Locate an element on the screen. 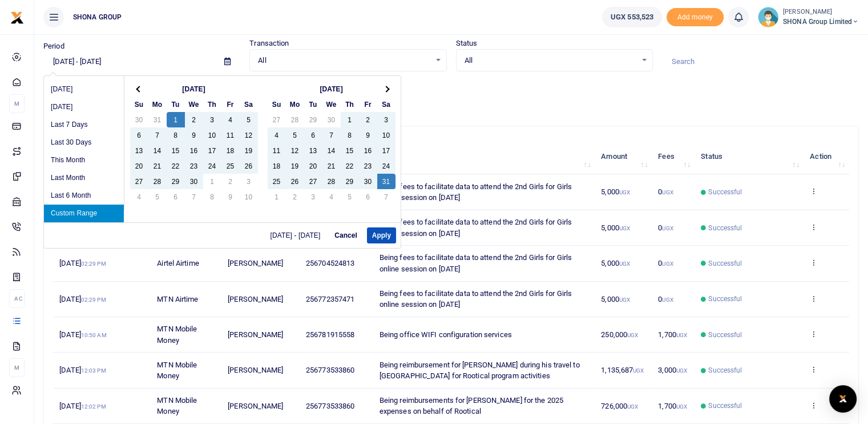 This screenshot has width=868, height=424. li: Last Month is located at coordinates (84, 178).